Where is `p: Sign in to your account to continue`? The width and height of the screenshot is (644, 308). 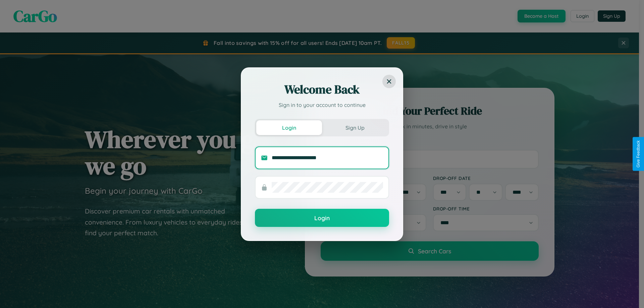
p: Sign in to your account to continue is located at coordinates (322, 105).